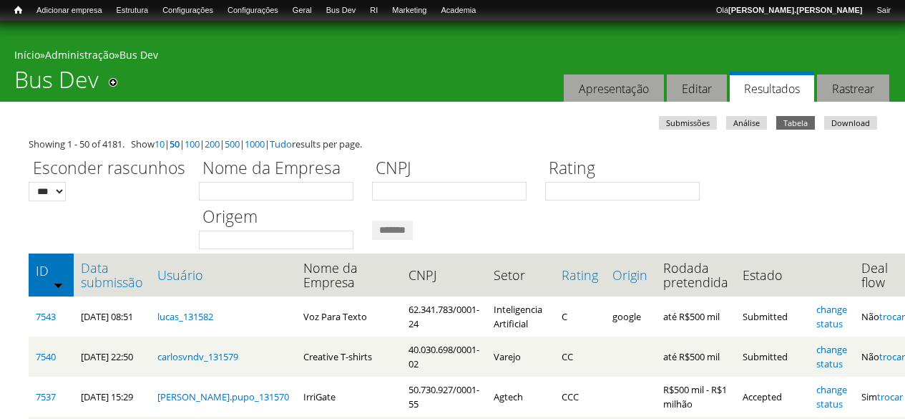 The height and width of the screenshot is (419, 905). I want to click on img: ordem crescente, so click(58, 284).